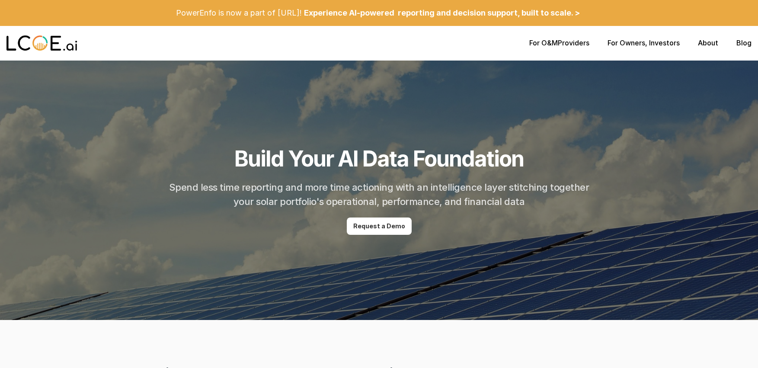  What do you see at coordinates (544, 43) in the screenshot?
I see `a: For O&M` at bounding box center [544, 43].